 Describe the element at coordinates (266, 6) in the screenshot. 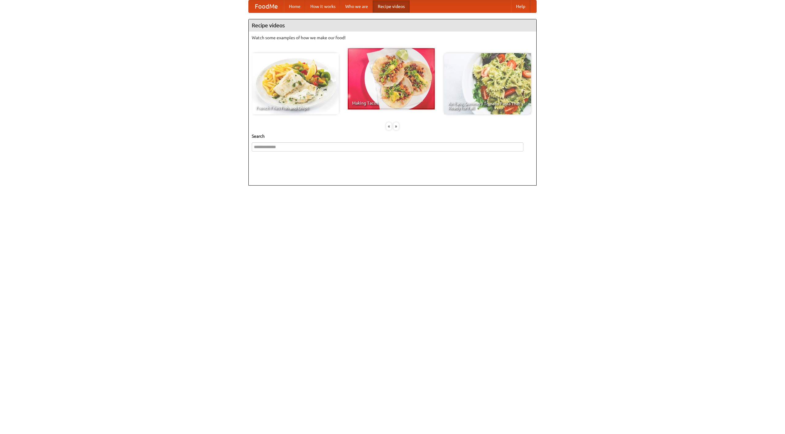

I see `a: FoodMe` at that location.